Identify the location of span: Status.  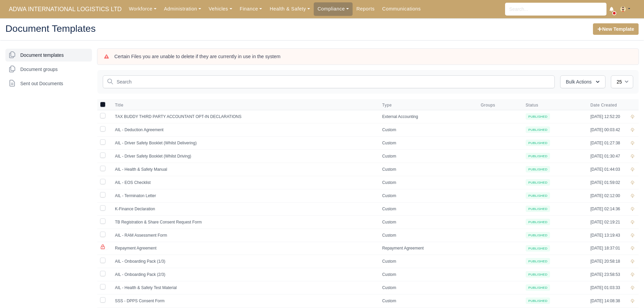
(532, 105).